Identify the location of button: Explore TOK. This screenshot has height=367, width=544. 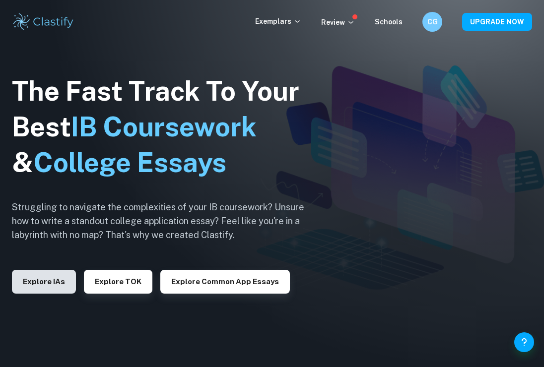
(118, 282).